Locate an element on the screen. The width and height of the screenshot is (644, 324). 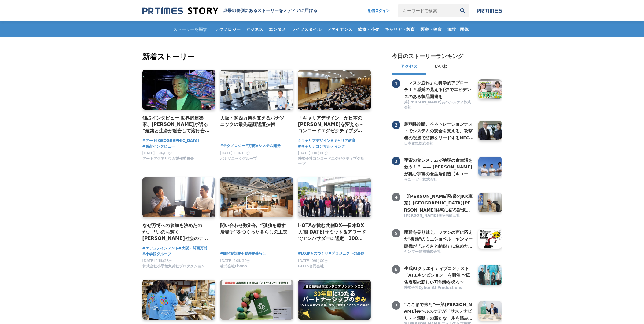
span: 5 is located at coordinates (396, 233).